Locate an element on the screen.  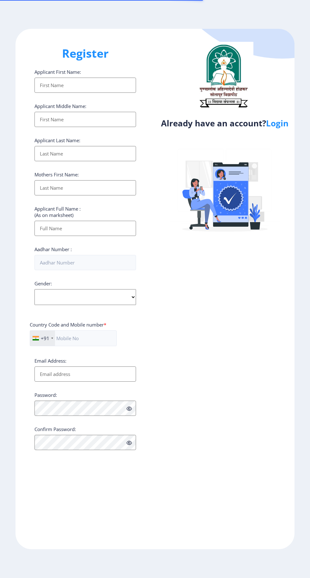
label: Email Address: is located at coordinates (50, 361).